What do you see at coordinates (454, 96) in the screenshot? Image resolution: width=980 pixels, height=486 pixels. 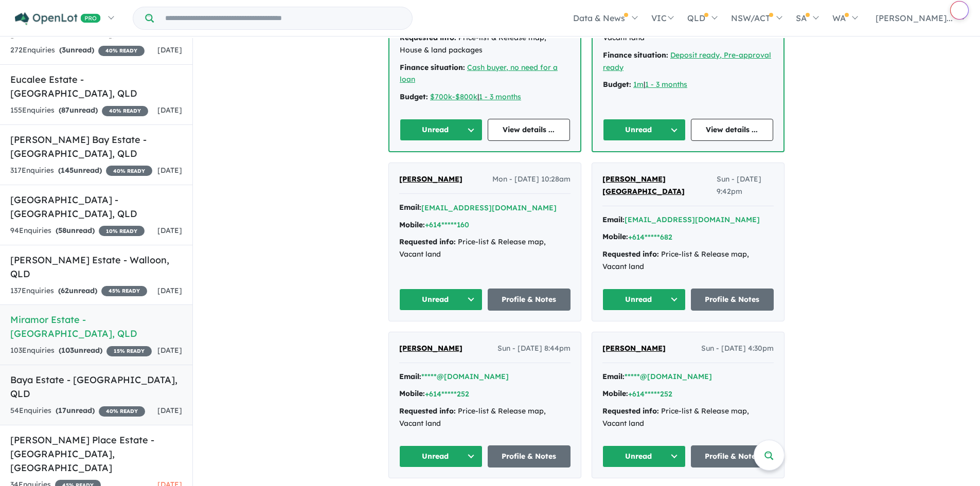 I see `a: $700k-$800k` at bounding box center [454, 96].